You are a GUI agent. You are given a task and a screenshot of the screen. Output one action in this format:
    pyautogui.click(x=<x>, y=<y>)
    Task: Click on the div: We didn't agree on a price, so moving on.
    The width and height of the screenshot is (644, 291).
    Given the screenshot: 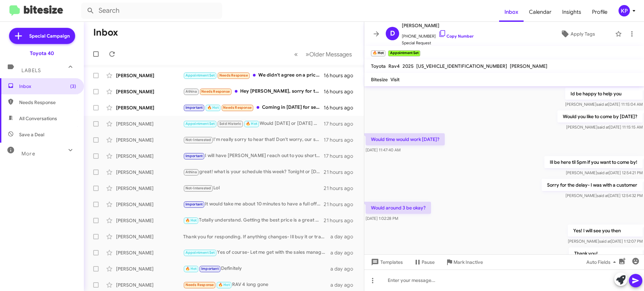 What is the action you would take?
    pyautogui.click(x=253, y=75)
    